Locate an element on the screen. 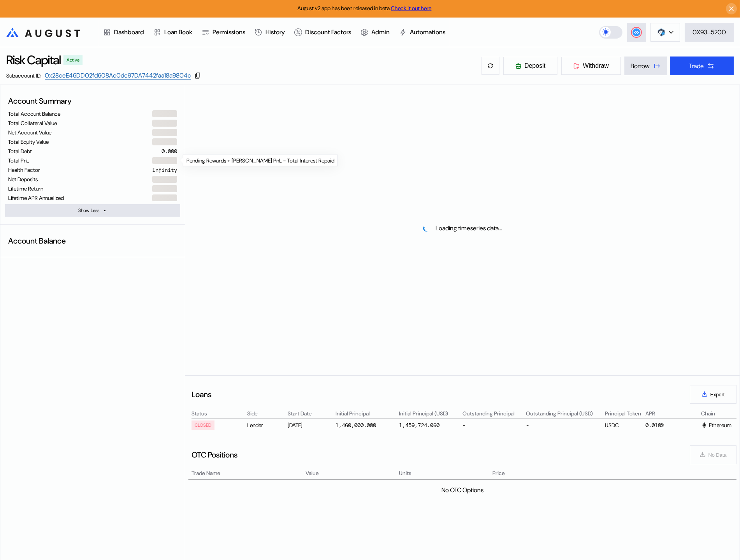 The height and width of the screenshot is (560, 740). div: 1,459,724.060 is located at coordinates (419, 425).